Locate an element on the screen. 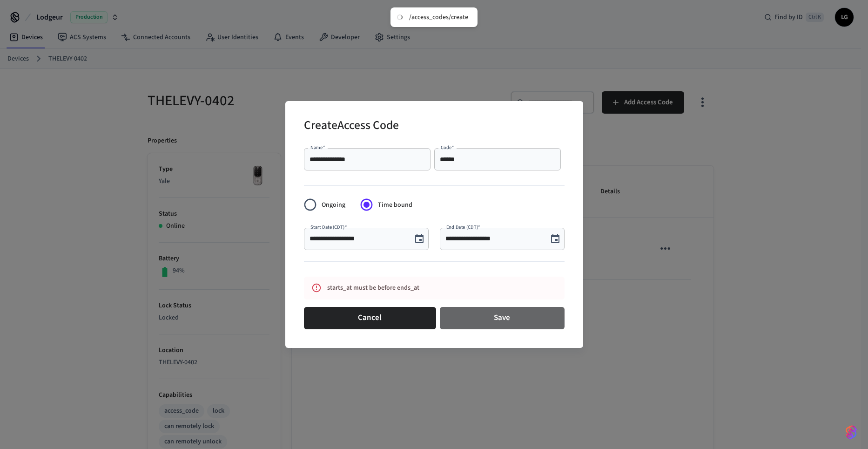 This screenshot has height=449, width=868. img: SeamLogoGradient.69752ec5.svg is located at coordinates (852, 433).